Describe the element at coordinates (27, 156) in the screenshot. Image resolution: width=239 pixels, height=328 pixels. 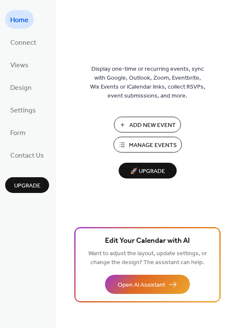
I see `span: Contact Us` at that location.